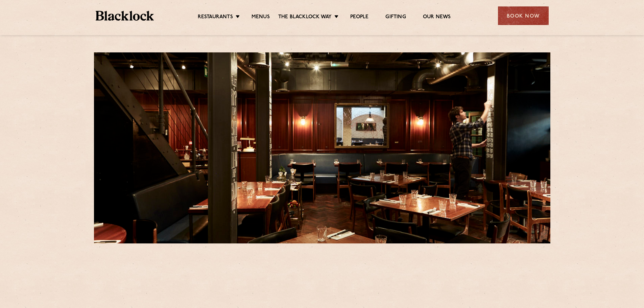 Image resolution: width=644 pixels, height=308 pixels. I want to click on a: Our News, so click(437, 17).